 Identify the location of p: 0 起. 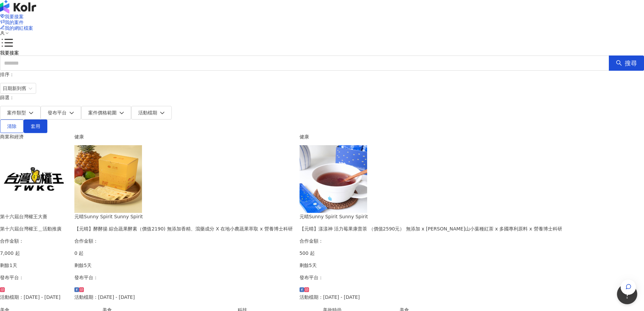
(184, 254).